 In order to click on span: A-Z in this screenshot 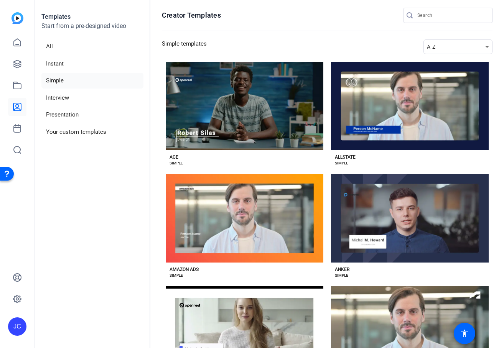, I will do `click(431, 47)`.